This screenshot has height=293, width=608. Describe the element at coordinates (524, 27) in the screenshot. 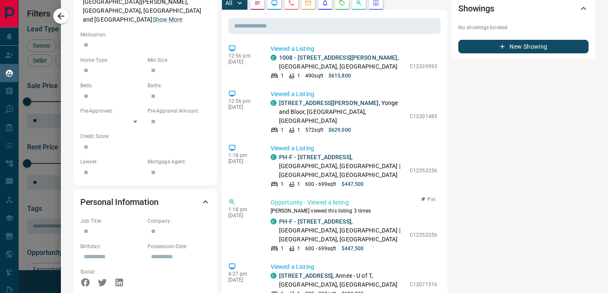

I see `p: No showings booked` at that location.